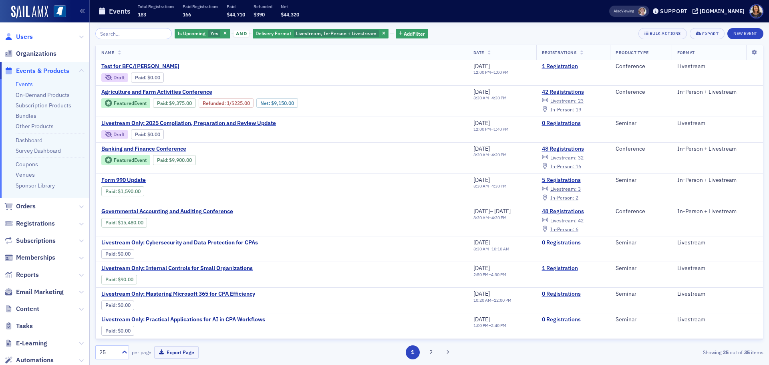 The width and height of the screenshot is (769, 365). Describe the element at coordinates (282, 103) in the screenshot. I see `span: $9,150.00` at that location.